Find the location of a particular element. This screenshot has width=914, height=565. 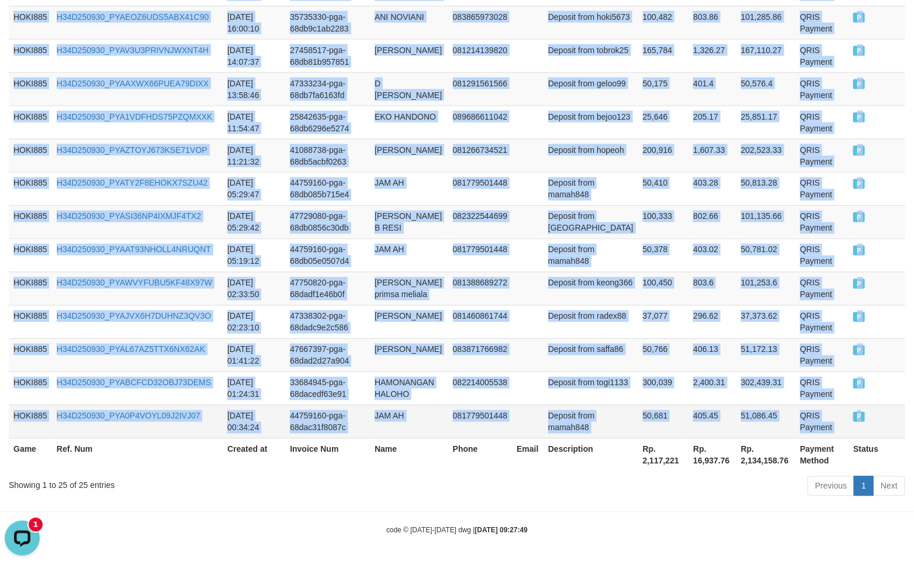

td: 47729080-pga-68db0856c30db is located at coordinates (327, 222).